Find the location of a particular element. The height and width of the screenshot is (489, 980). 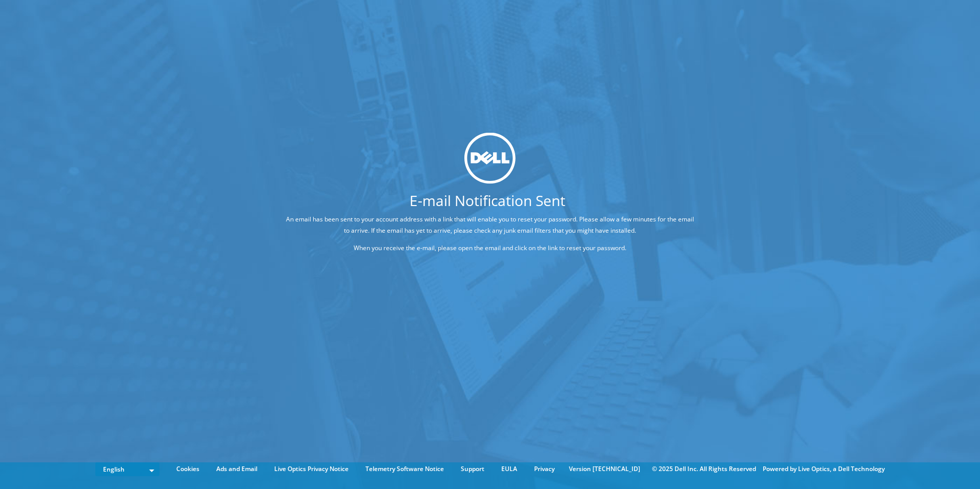

a: Support is located at coordinates (472, 469).